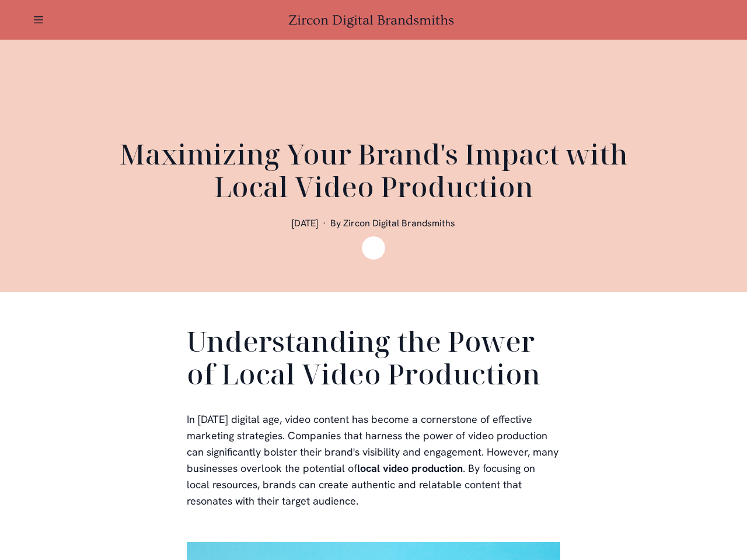  I want to click on b: local video production, so click(410, 468).